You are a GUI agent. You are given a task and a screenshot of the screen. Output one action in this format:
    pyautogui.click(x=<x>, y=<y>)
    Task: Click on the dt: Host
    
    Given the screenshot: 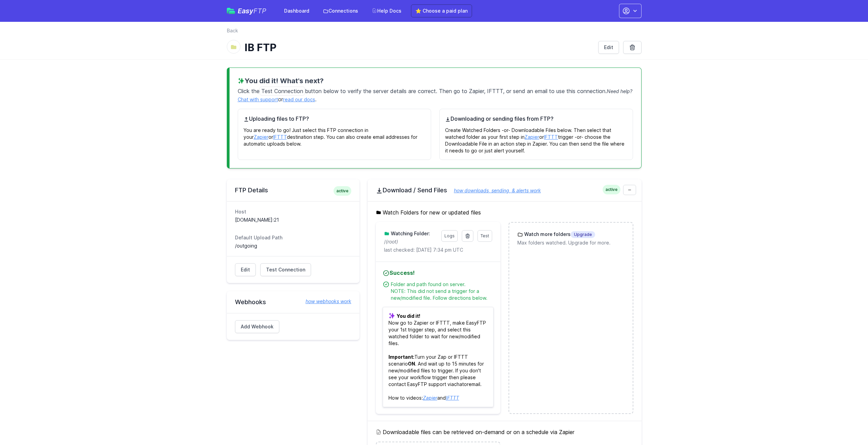 What is the action you would take?
    pyautogui.click(x=293, y=212)
    